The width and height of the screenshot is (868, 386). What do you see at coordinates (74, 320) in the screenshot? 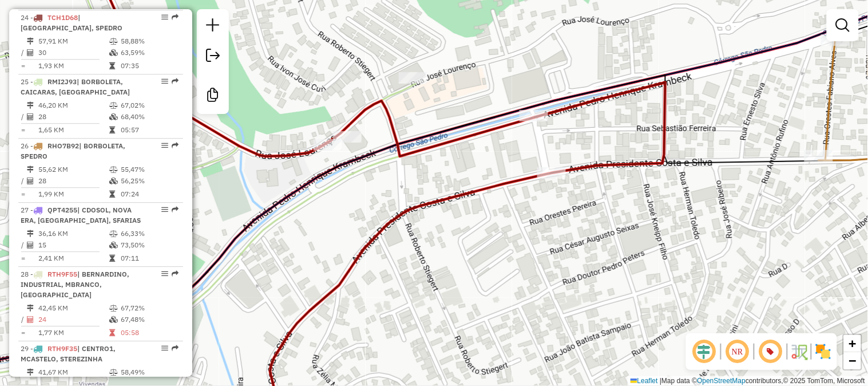
I see `td: 24` at bounding box center [74, 320].